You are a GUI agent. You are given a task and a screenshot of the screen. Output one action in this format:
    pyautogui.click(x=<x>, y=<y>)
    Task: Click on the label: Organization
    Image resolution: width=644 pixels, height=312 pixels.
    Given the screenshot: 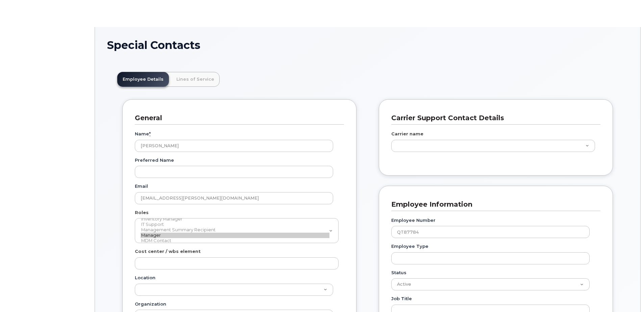 What is the action you would take?
    pyautogui.click(x=150, y=304)
    